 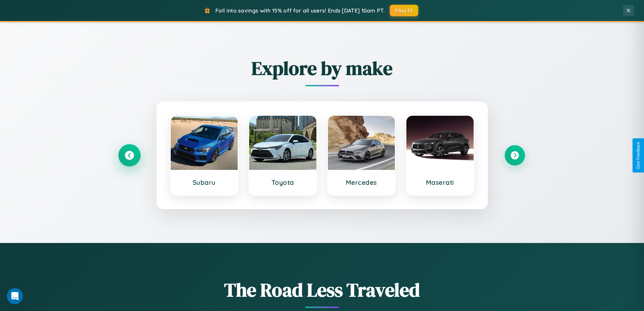 I want to click on div: Open Intercom Messenger, so click(x=15, y=296).